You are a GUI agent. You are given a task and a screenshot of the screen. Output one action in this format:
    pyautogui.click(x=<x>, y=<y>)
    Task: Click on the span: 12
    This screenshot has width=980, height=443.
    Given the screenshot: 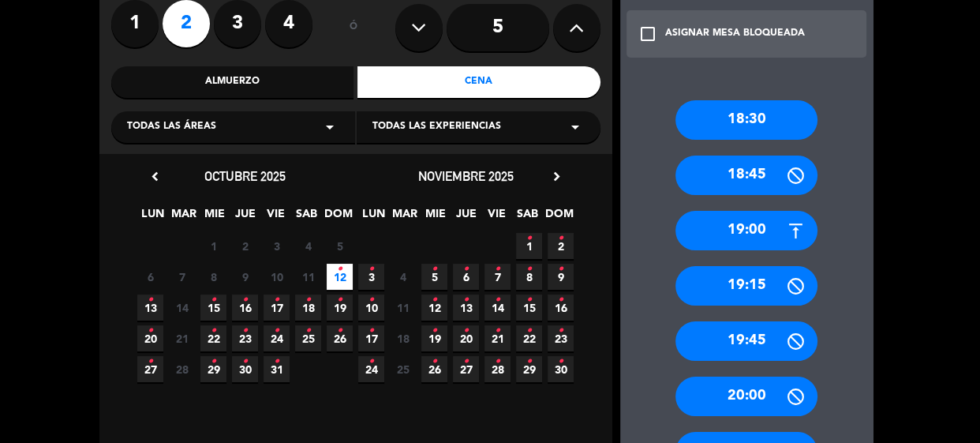 What is the action you would take?
    pyautogui.click(x=434, y=307)
    